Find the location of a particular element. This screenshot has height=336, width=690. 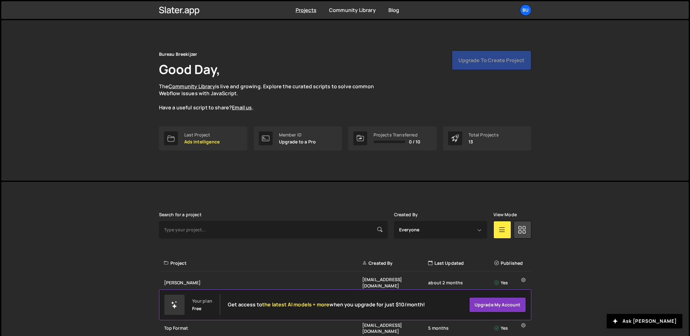

div: Your plan is located at coordinates (202, 301).